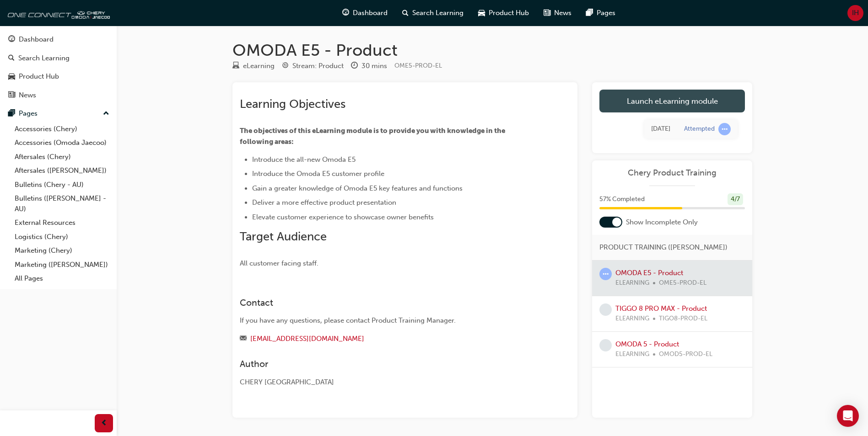  I want to click on button: IH, so click(855, 13).